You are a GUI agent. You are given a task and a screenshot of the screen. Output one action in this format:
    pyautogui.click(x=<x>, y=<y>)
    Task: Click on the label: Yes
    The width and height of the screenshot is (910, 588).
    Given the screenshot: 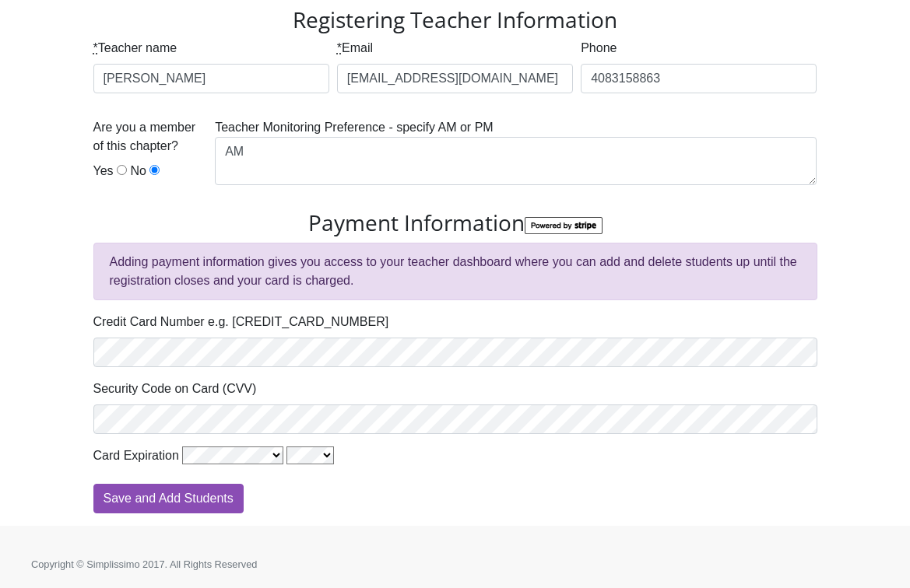 What is the action you would take?
    pyautogui.click(x=104, y=171)
    